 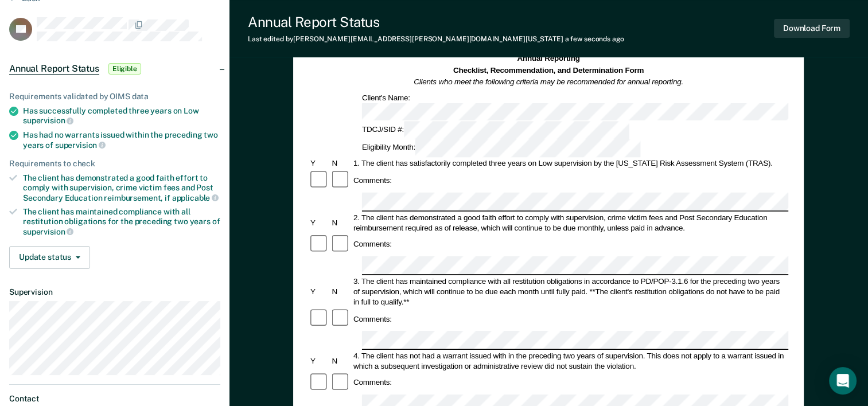 I want to click on div: 4. The client has not had a warrant issued with in the preceding two years of supervision. This d..., so click(x=570, y=361).